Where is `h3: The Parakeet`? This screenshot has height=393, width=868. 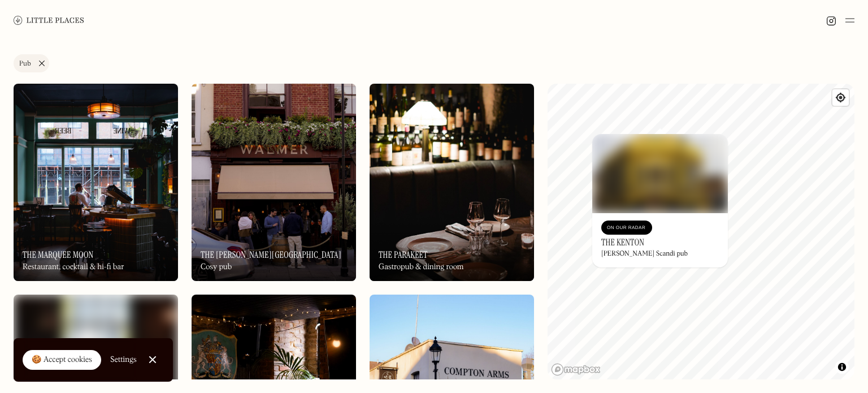 h3: The Parakeet is located at coordinates (403, 255).